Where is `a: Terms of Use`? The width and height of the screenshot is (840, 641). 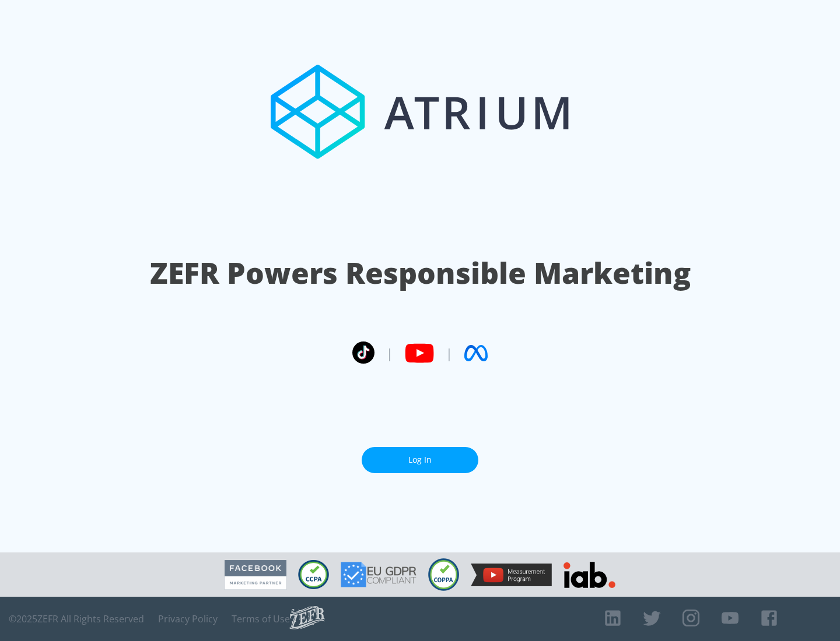
a: Terms of Use is located at coordinates (261, 619).